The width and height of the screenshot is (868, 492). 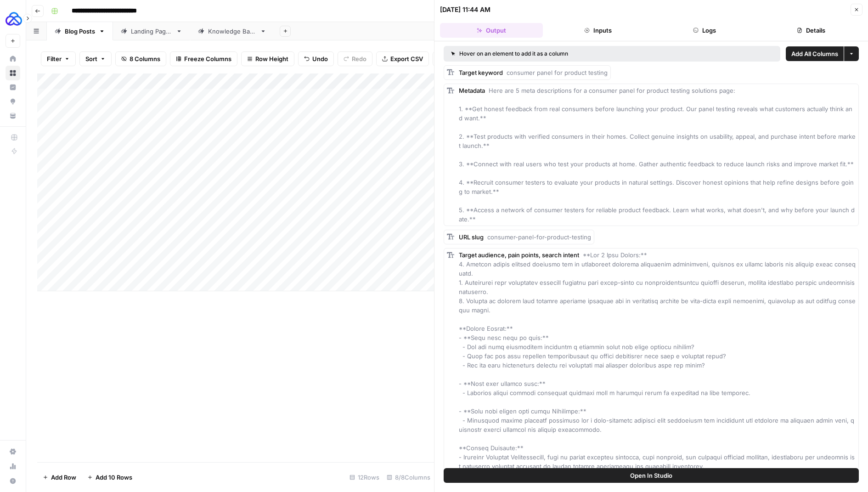 I want to click on button: Row Height, so click(x=268, y=59).